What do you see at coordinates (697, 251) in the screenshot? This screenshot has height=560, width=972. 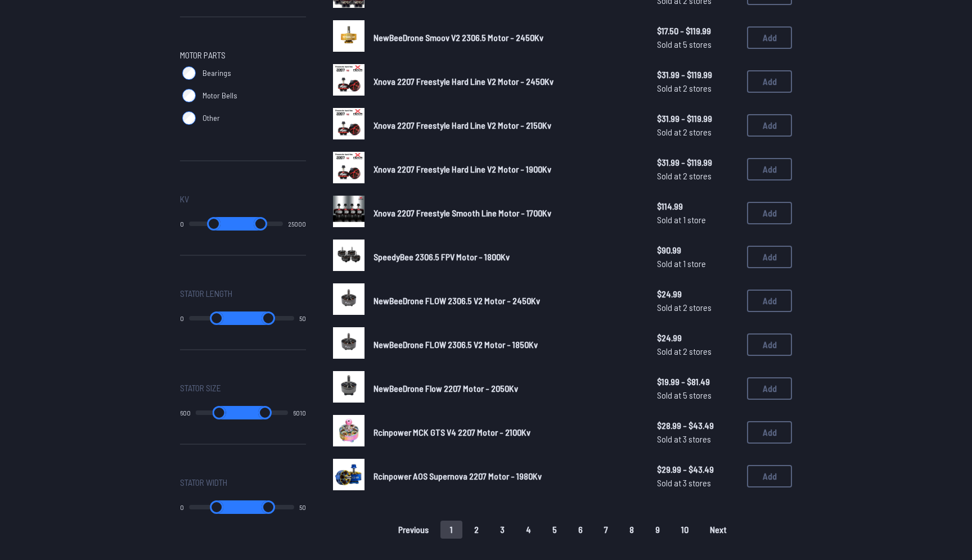 I see `span: $90.99` at bounding box center [697, 251].